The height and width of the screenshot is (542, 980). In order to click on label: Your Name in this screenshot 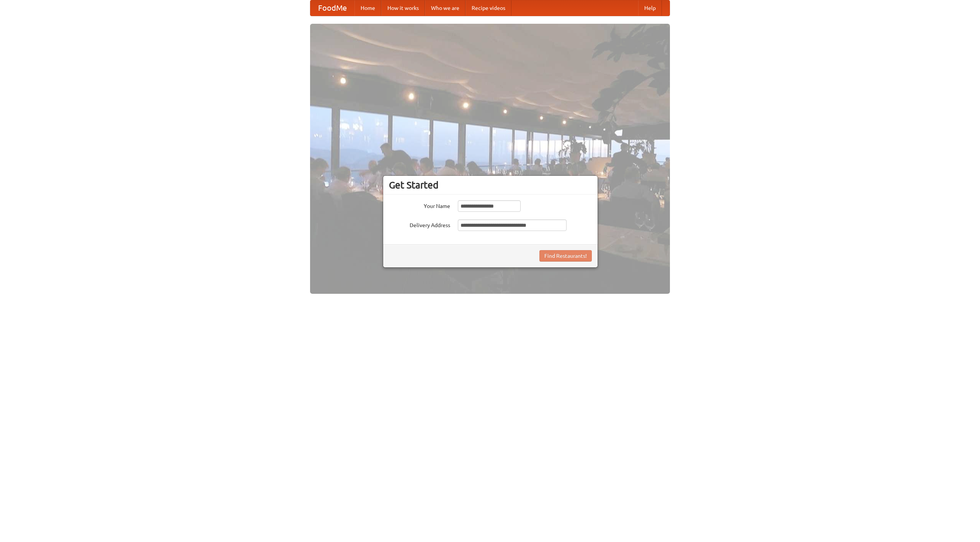, I will do `click(420, 205)`.